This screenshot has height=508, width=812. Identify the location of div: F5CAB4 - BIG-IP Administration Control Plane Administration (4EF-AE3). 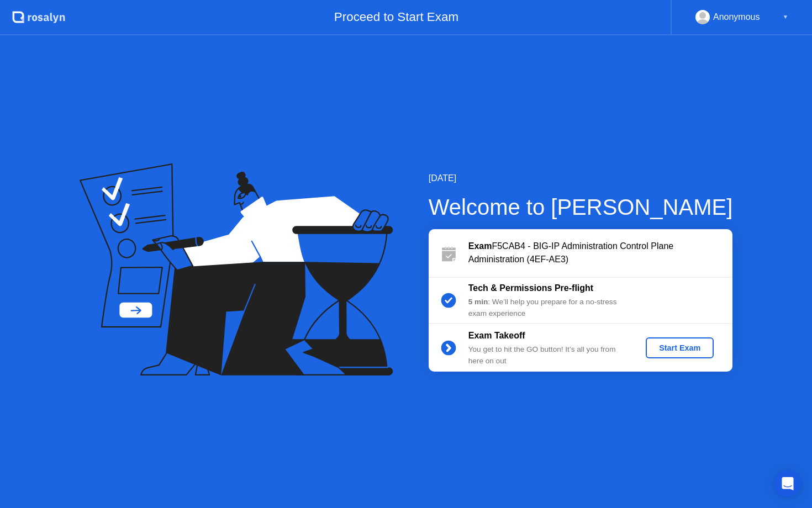
(601, 253).